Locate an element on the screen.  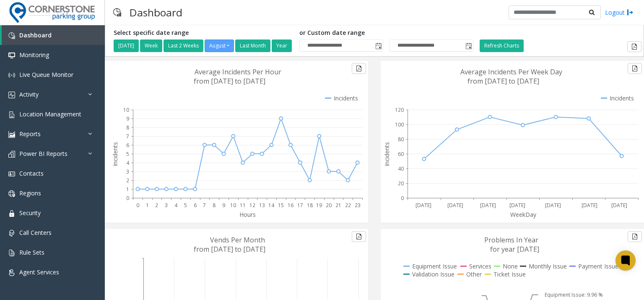
button: Refresh Charts is located at coordinates (501, 46).